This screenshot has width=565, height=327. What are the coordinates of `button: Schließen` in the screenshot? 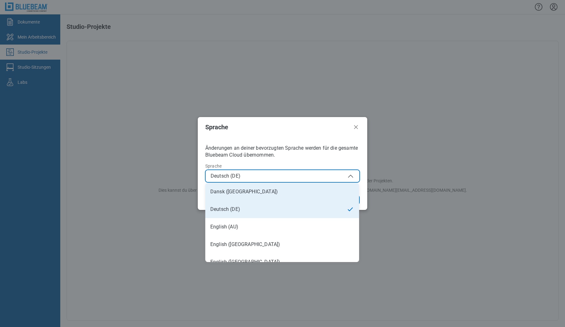 It's located at (356, 127).